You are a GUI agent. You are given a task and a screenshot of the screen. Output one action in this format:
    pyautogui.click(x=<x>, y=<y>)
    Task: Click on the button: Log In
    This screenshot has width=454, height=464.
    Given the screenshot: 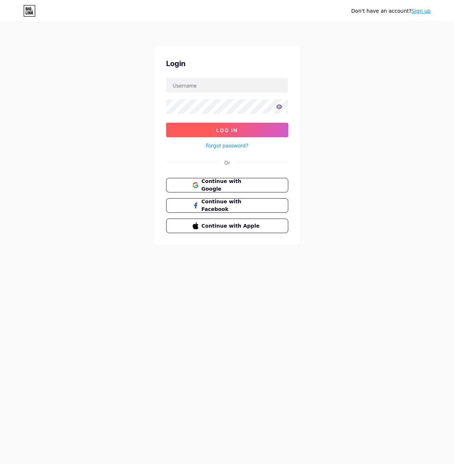 What is the action you would take?
    pyautogui.click(x=227, y=130)
    